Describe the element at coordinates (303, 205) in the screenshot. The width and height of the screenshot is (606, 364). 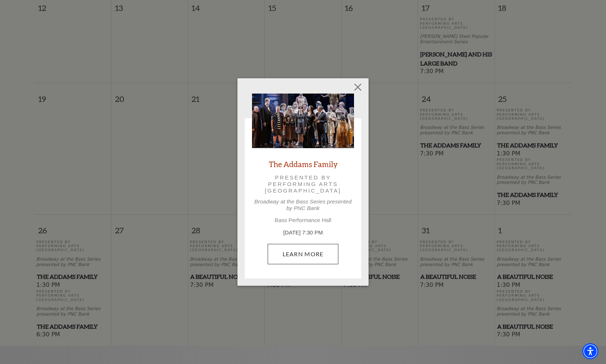
I see `p: Broadway at the Bass Series presented by PNC Bank` at that location.